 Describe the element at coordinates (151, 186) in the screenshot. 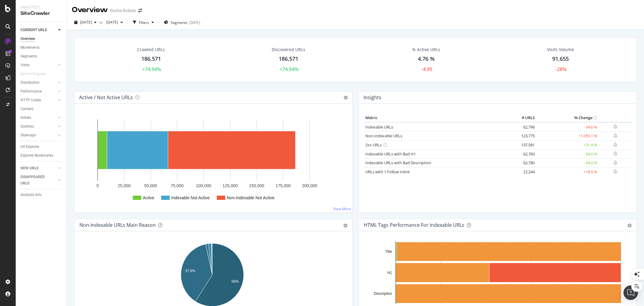

I see `text: 50,000` at that location.